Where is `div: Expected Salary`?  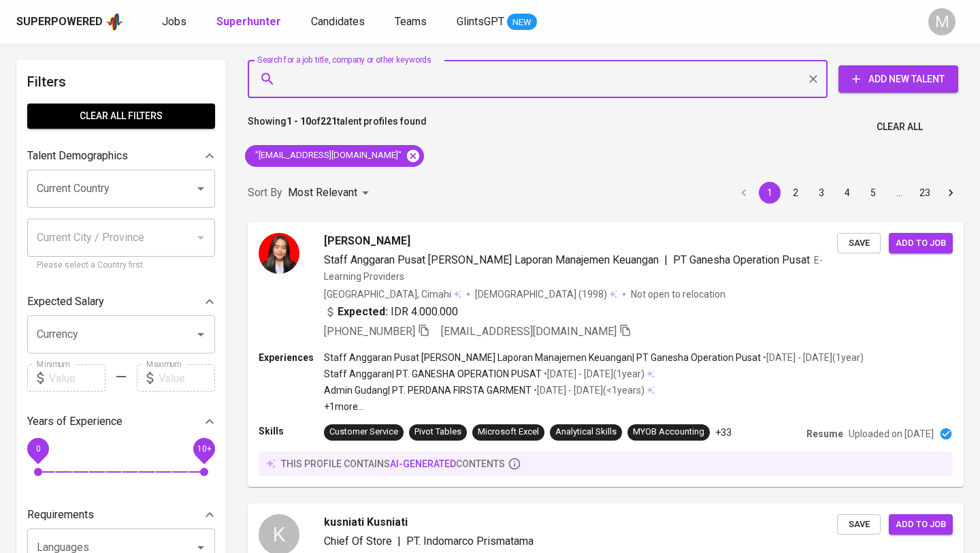
div: Expected Salary is located at coordinates (121, 301).